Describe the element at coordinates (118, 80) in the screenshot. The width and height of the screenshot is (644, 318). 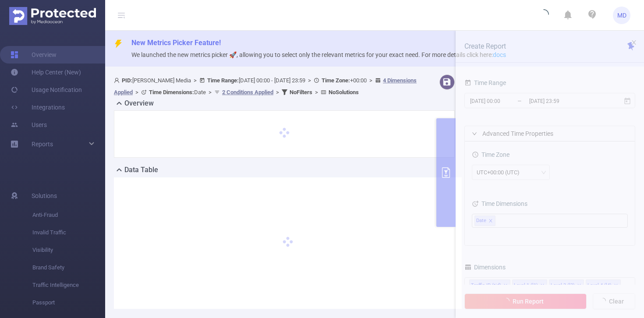
I see `i: icon: user` at that location.